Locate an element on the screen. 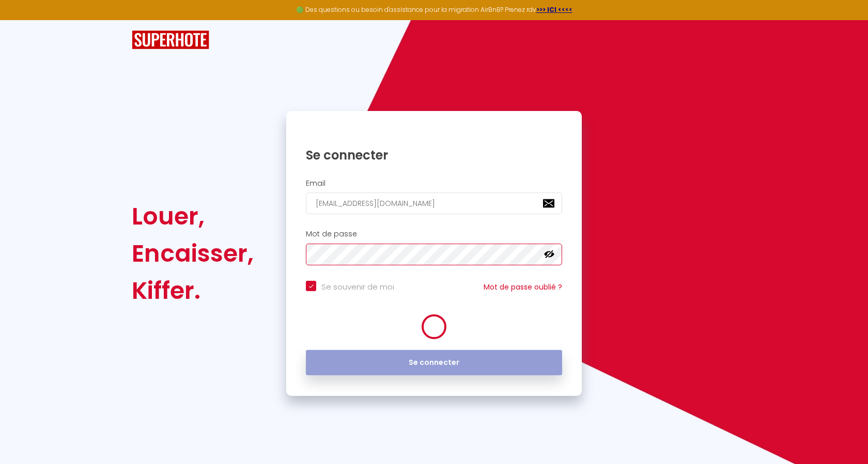 This screenshot has width=868, height=464. h1: Se connecter is located at coordinates (434, 155).